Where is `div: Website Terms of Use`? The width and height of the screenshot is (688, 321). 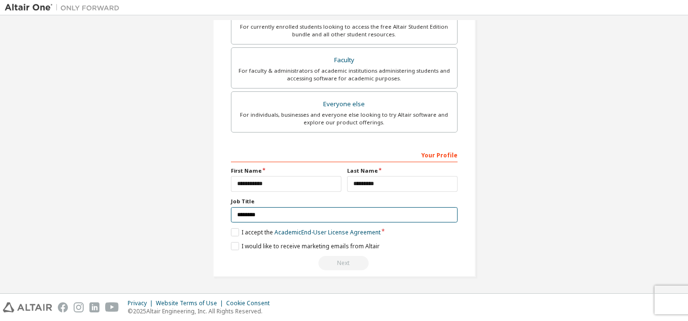 div: Website Terms of Use is located at coordinates (191, 303).